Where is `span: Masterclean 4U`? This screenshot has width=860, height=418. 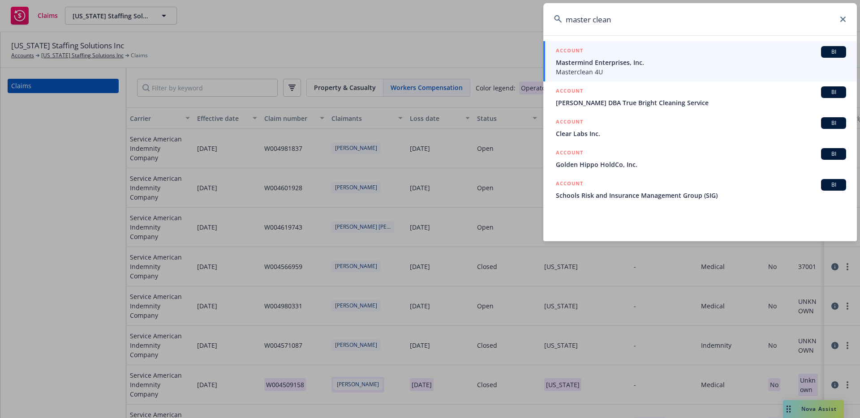 span: Masterclean 4U is located at coordinates (701, 72).